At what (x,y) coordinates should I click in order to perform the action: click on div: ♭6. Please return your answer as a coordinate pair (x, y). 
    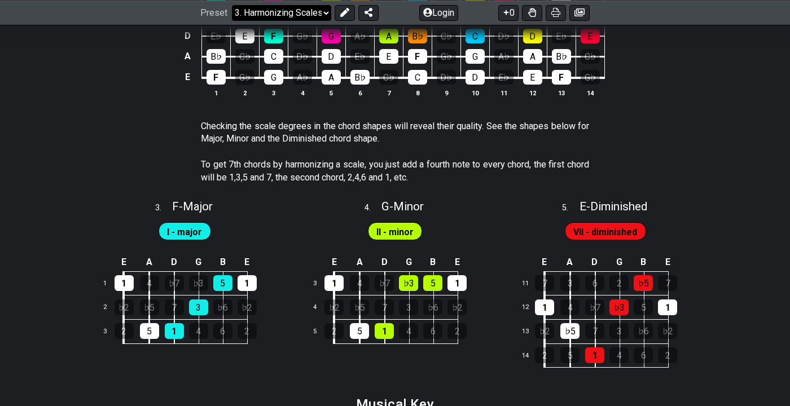
    Looking at the image, I should click on (643, 331).